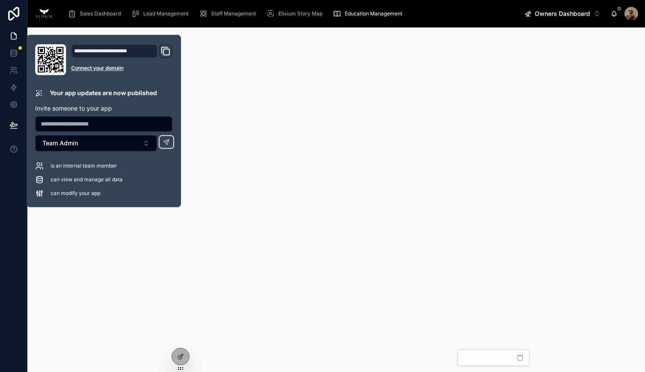  What do you see at coordinates (233, 14) in the screenshot?
I see `span: Staff Management` at bounding box center [233, 14].